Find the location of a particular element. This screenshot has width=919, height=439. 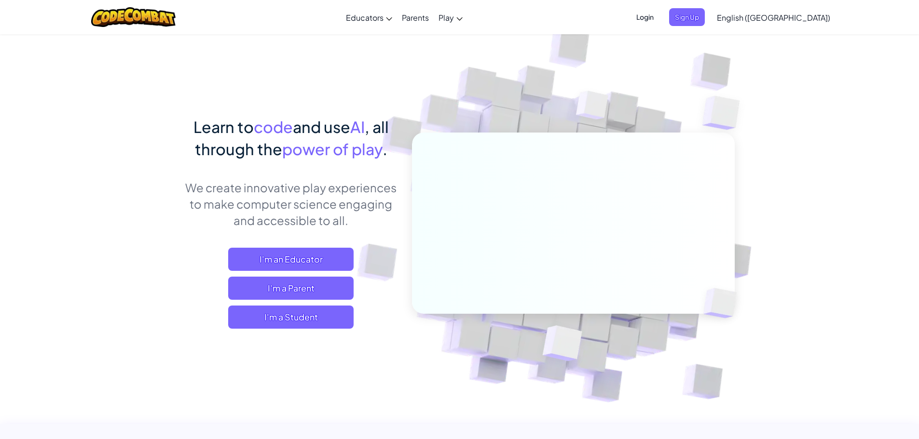

a: Play is located at coordinates (451, 17).